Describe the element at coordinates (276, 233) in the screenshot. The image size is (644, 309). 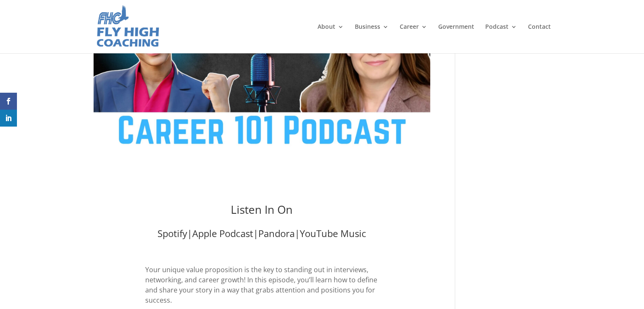
I see `a: Pandora` at that location.